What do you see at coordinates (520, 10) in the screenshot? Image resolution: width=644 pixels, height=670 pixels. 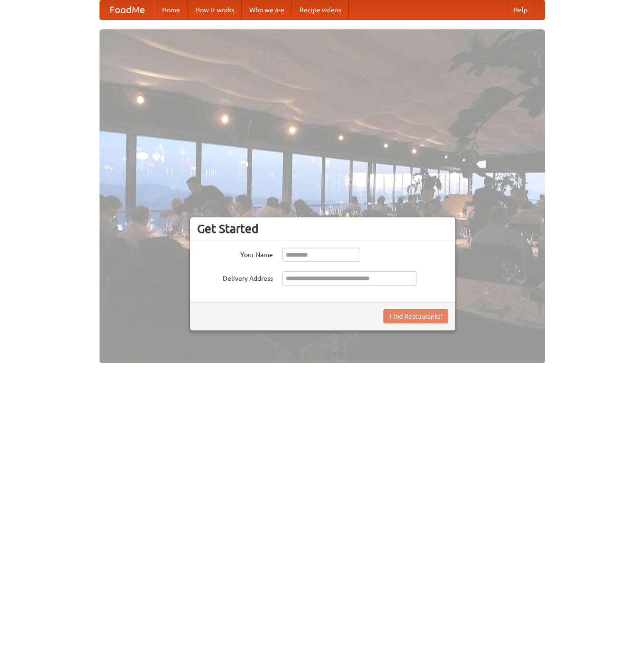 I see `a: Help` at bounding box center [520, 10].